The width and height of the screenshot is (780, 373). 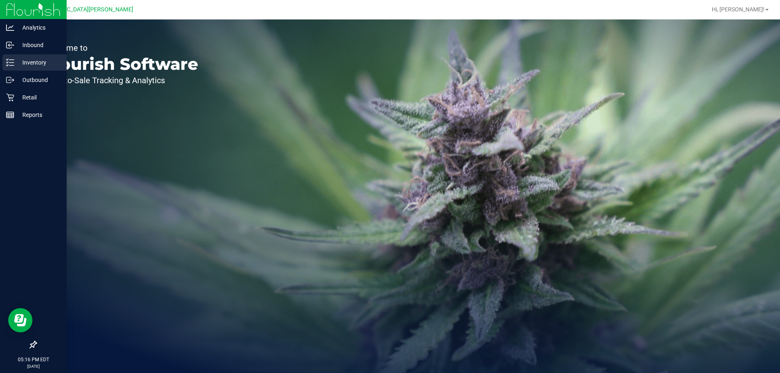 I want to click on p: Welcome to, so click(x=121, y=48).